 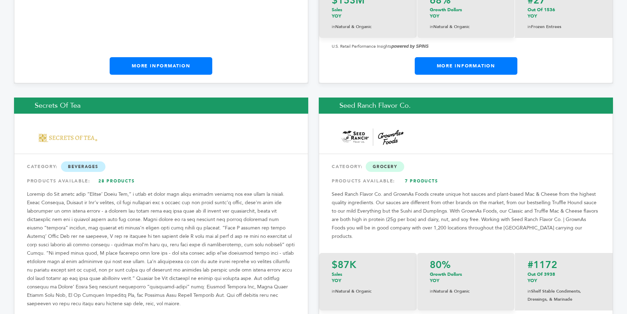 What do you see at coordinates (564, 13) in the screenshot?
I see `p: Out of 1536` at bounding box center [564, 13].